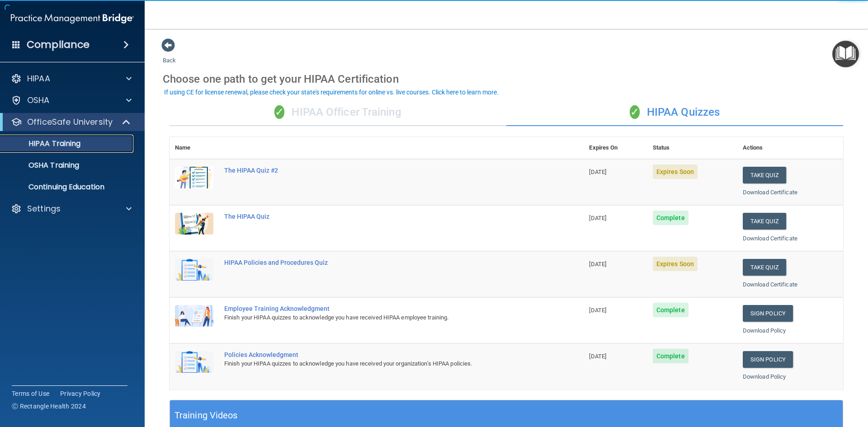 The image size is (868, 427). I want to click on p: HIPAA Training, so click(43, 143).